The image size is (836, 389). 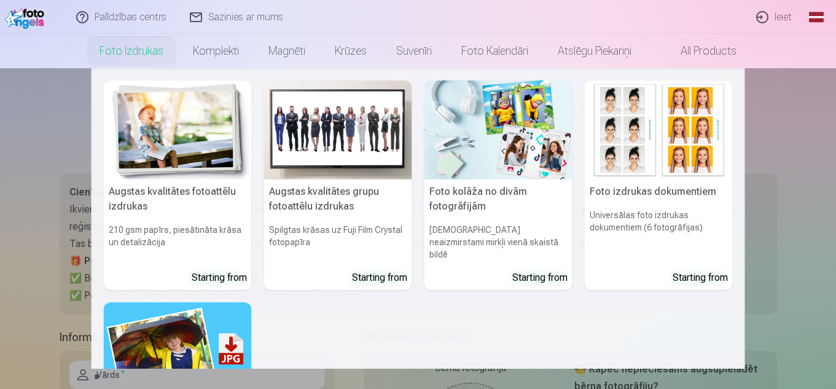 I want to click on a: Atslēgu piekariņi, so click(x=595, y=51).